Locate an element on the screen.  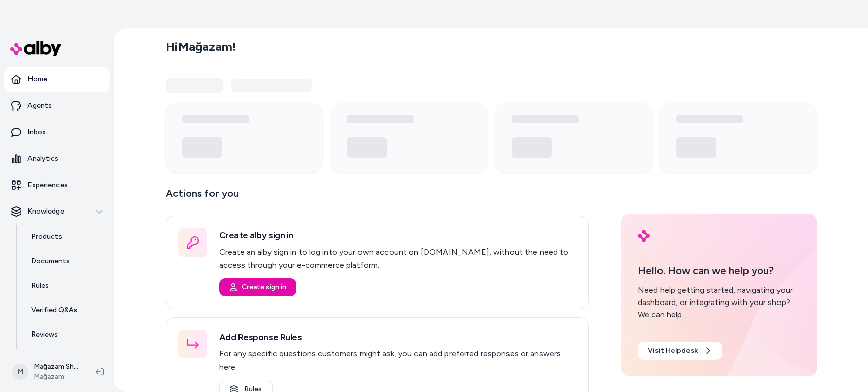
a: Home is located at coordinates (57, 80).